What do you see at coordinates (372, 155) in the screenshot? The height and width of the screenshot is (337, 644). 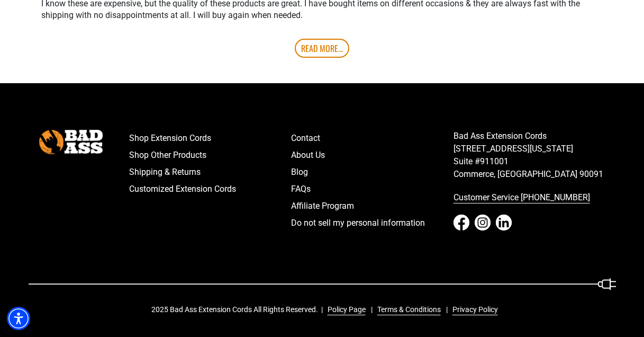 I see `a: About Us` at bounding box center [372, 155].